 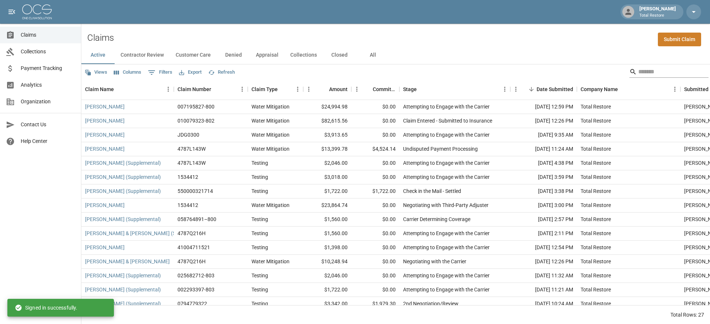 What do you see at coordinates (188, 177) in the screenshot?
I see `div: 1534412` at bounding box center [188, 177].